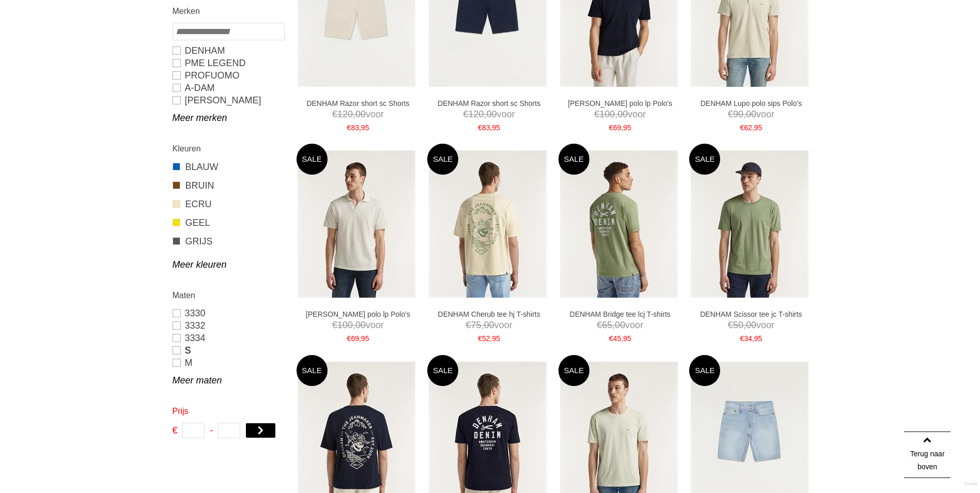 This screenshot has height=493, width=980. What do you see at coordinates (748, 338) in the screenshot?
I see `span: 34` at bounding box center [748, 338].